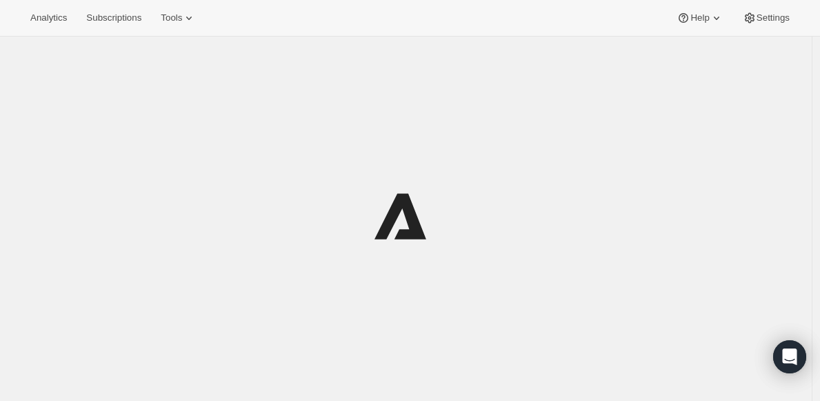 The image size is (820, 401). Describe the element at coordinates (178, 18) in the screenshot. I see `button: Tools` at that location.